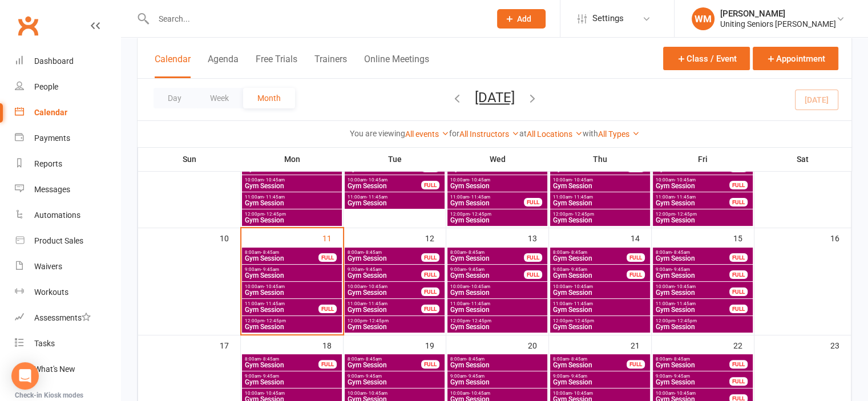 The image size is (868, 401). I want to click on div: 23, so click(841, 345).